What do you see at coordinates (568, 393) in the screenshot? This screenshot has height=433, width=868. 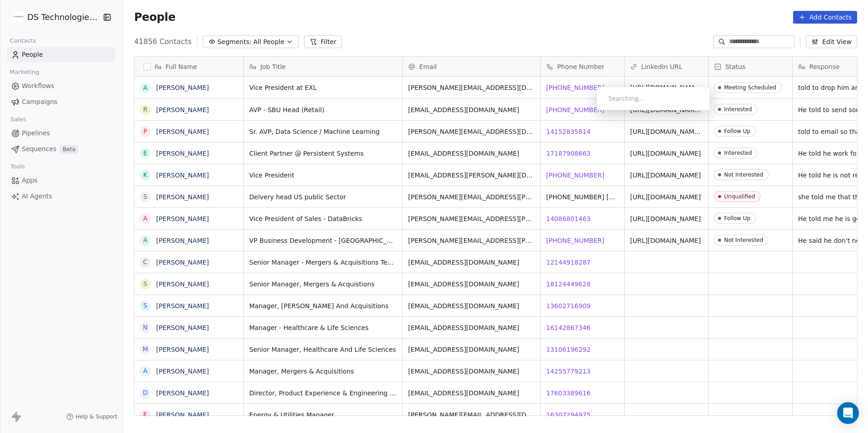 I see `span: 17603389616` at bounding box center [568, 393].